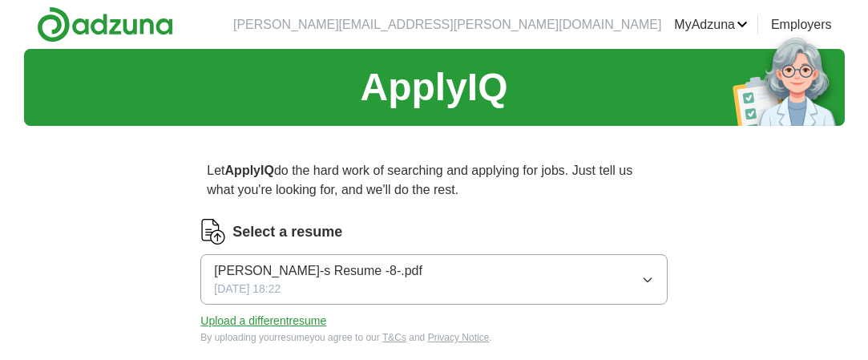 Image resolution: width=868 pixels, height=360 pixels. I want to click on button: Upload a differentresume, so click(263, 320).